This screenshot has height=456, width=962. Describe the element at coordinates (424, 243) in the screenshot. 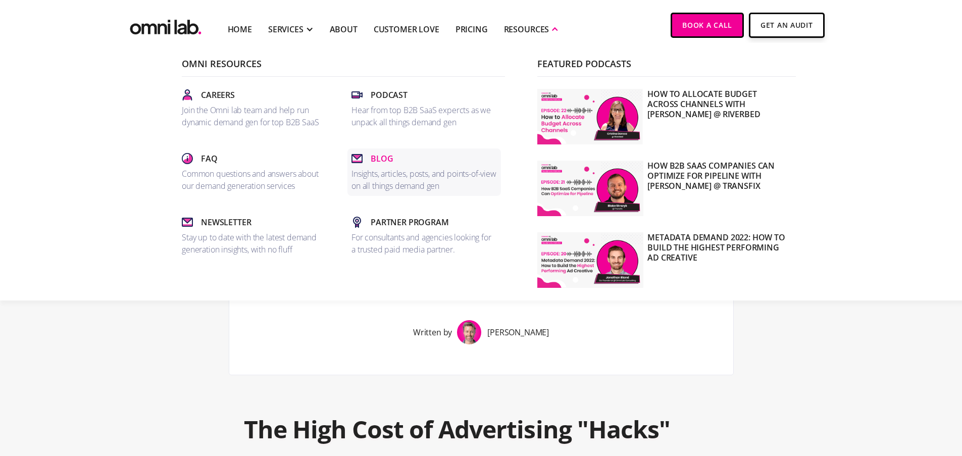

I see `p: For consultants and agencies looking for a trusted paid media partner.` at that location.